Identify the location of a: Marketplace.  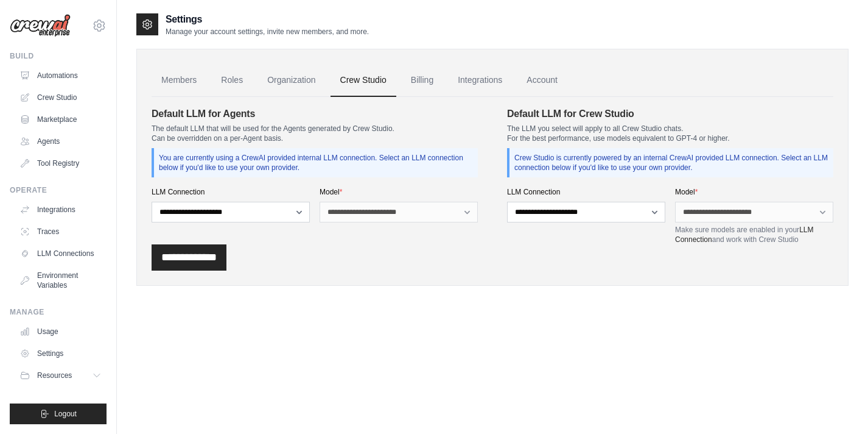
(60, 120).